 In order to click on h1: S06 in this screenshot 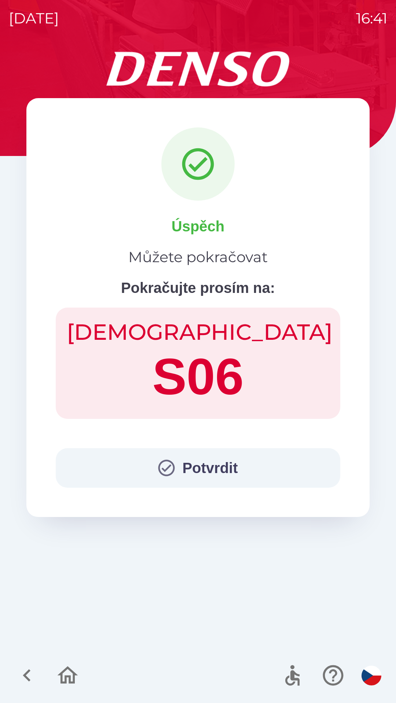, I will do `click(198, 377)`.